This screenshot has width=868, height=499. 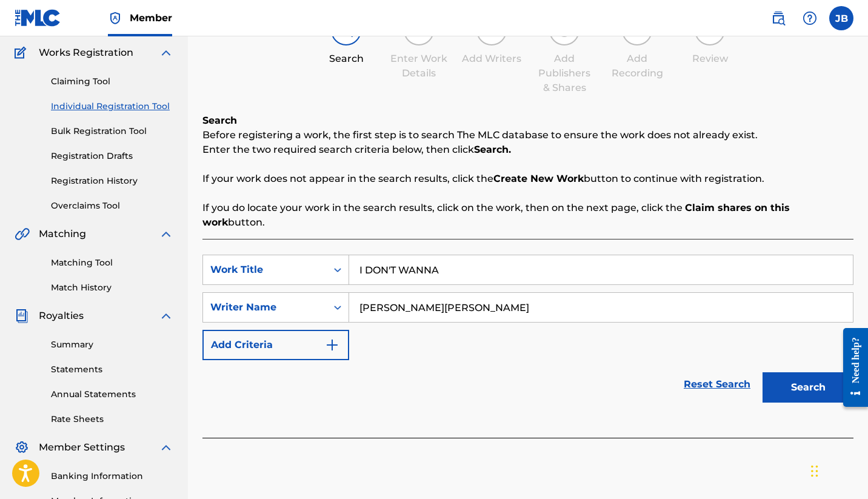 What do you see at coordinates (112, 263) in the screenshot?
I see `a: Matching Tool` at bounding box center [112, 263].